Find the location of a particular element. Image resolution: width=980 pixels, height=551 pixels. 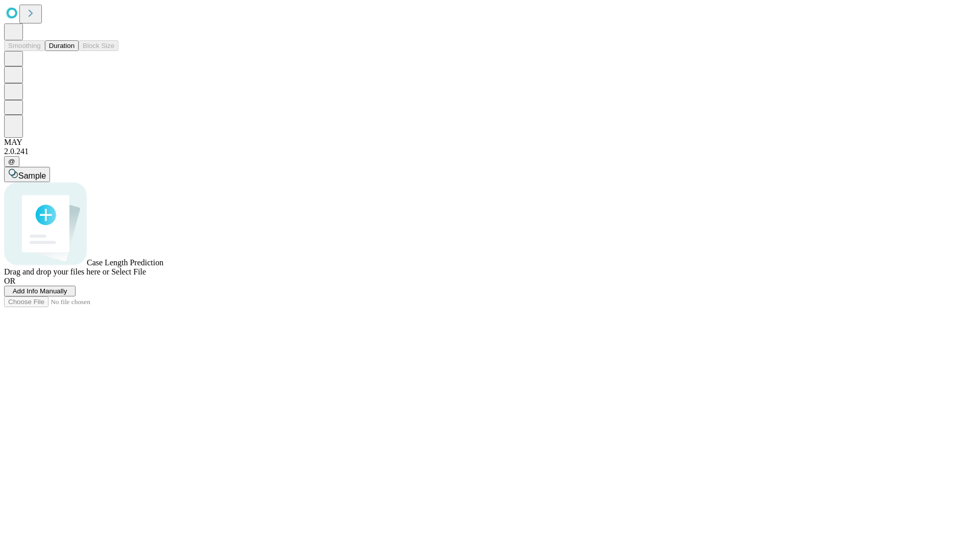

span: Sample is located at coordinates (32, 176).